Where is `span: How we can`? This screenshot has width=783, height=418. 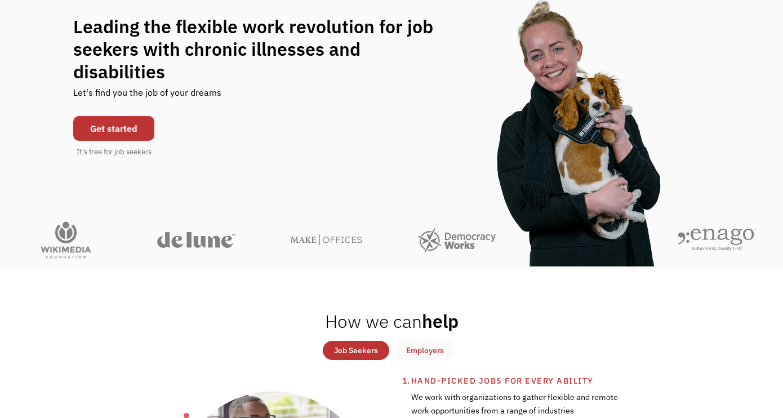
span: How we can is located at coordinates (374, 321).